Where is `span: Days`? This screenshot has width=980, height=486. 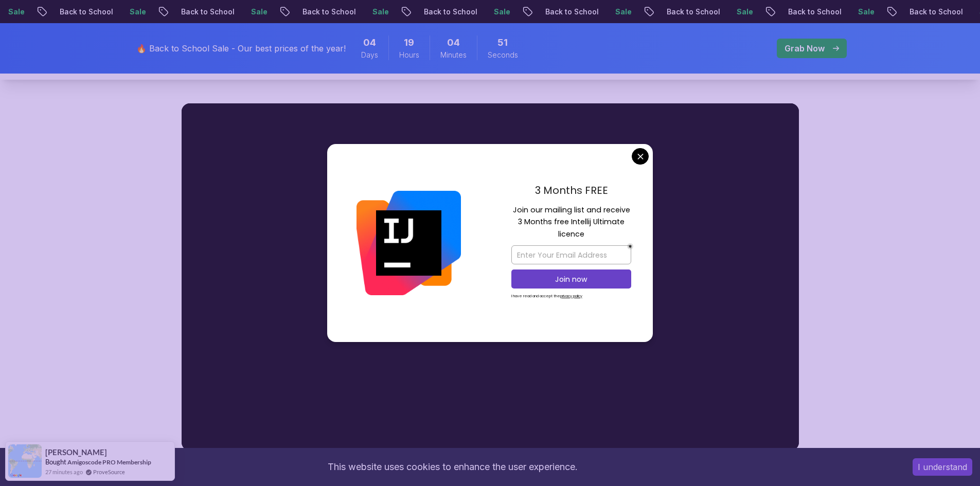 span: Days is located at coordinates (370, 55).